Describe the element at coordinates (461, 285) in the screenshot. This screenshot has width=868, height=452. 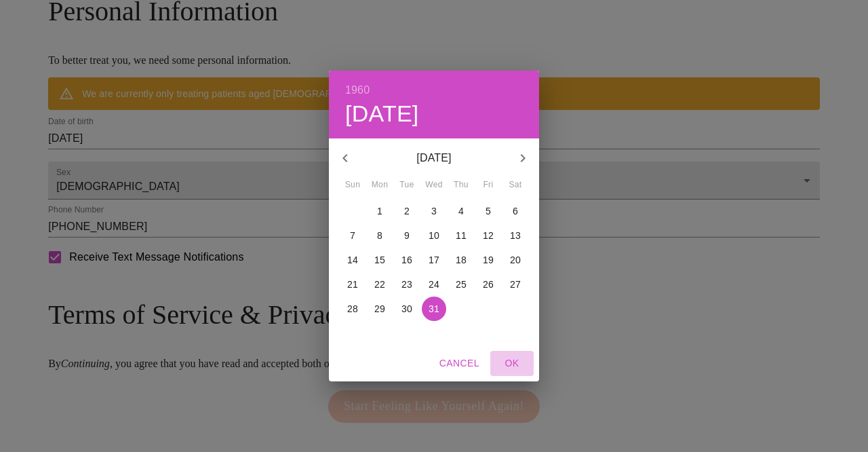
I see `p: 25` at that location.